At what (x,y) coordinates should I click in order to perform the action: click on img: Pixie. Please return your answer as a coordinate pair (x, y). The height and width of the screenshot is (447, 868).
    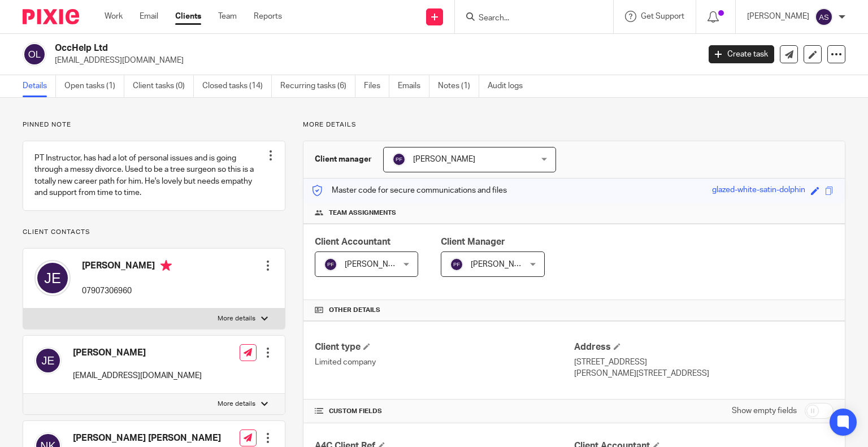
    Looking at the image, I should click on (51, 16).